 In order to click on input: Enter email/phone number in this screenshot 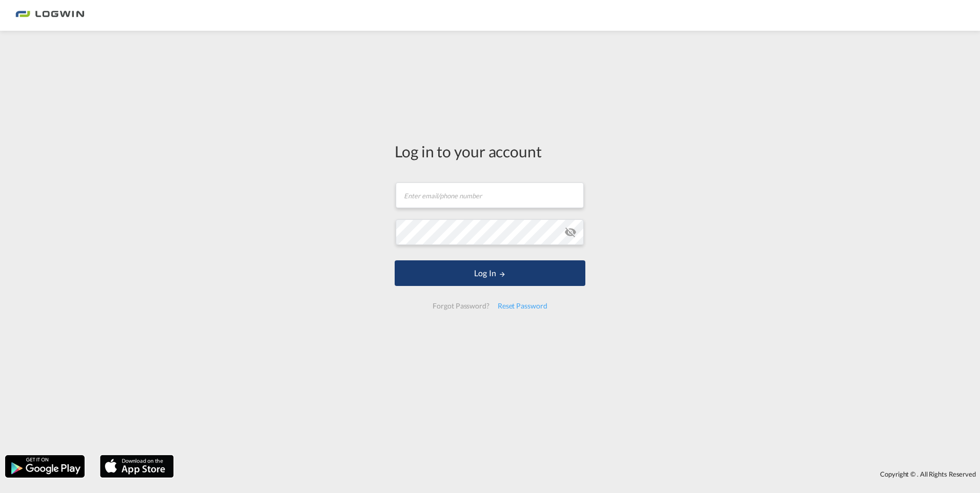, I will do `click(489, 195)`.